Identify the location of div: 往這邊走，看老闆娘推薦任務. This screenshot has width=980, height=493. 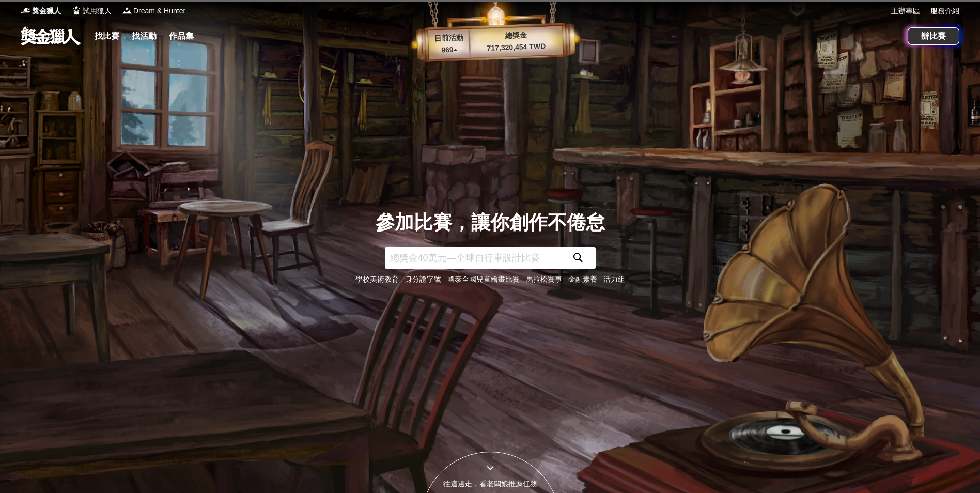
(490, 484).